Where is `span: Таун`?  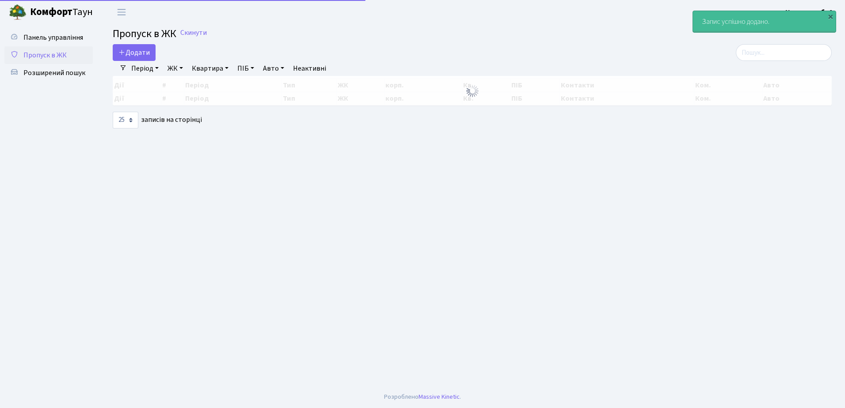
span: Таун is located at coordinates (61, 12).